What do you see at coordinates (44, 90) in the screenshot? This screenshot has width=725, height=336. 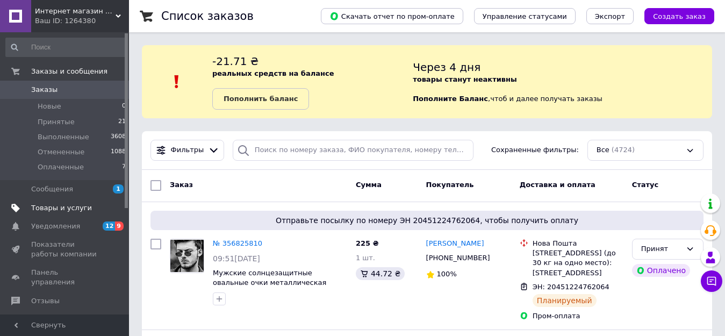 I see `span: Заказы` at bounding box center [44, 90].